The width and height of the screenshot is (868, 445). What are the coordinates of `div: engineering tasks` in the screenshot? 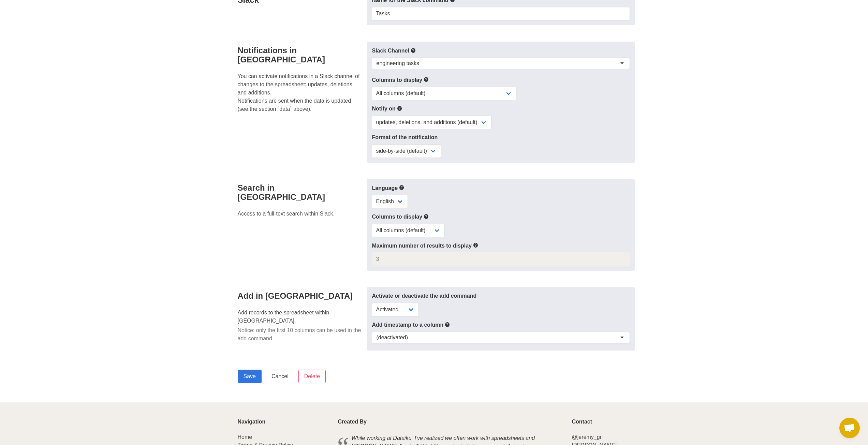 It's located at (398, 63).